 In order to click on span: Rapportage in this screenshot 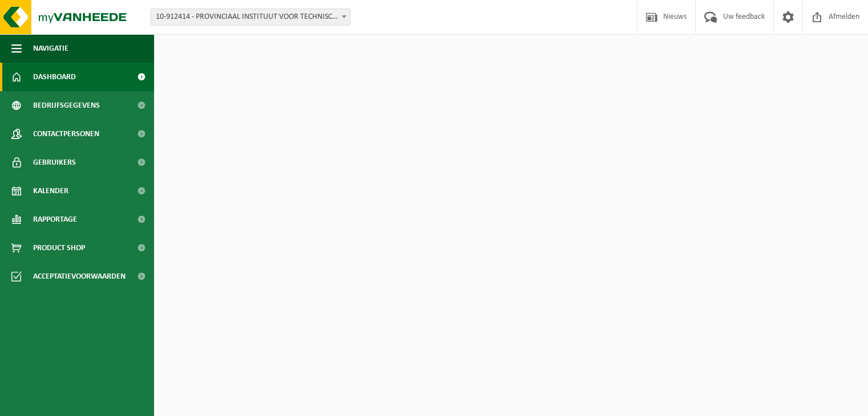, I will do `click(55, 220)`.